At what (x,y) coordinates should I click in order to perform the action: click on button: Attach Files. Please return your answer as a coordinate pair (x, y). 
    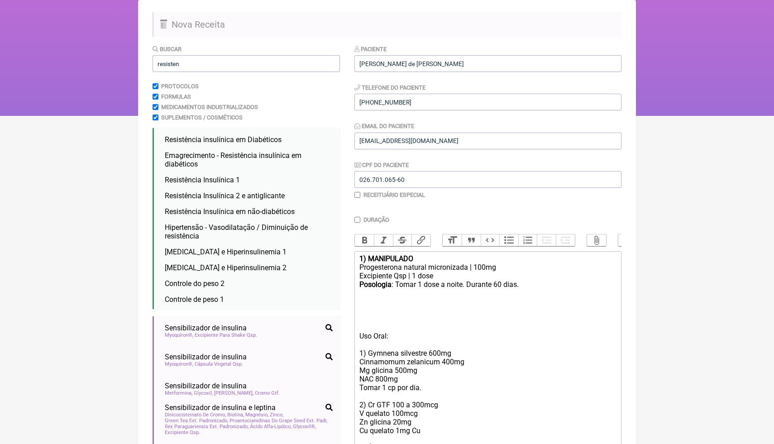
    Looking at the image, I should click on (596, 240).